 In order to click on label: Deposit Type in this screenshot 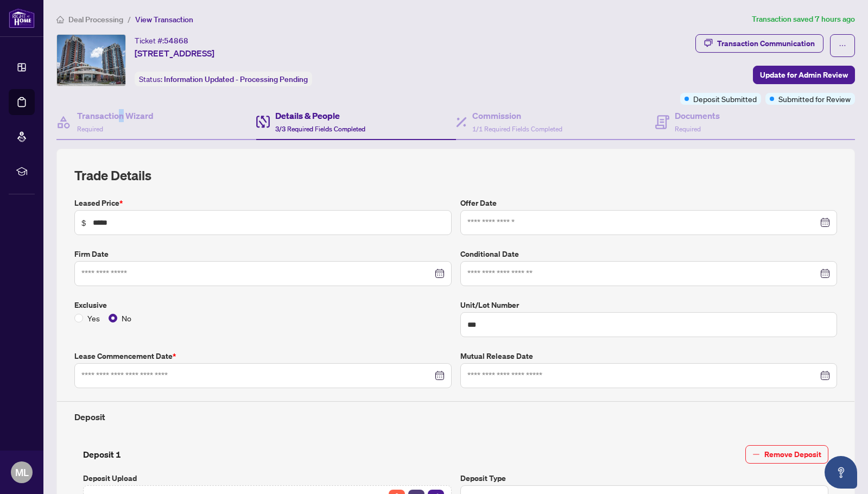, I will do `click(644, 478)`.